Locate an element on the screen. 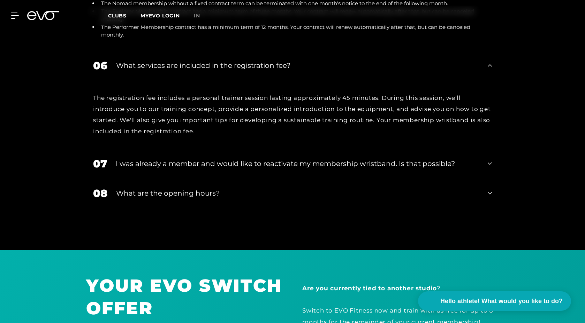 The image size is (585, 323). font: in is located at coordinates (197, 16).